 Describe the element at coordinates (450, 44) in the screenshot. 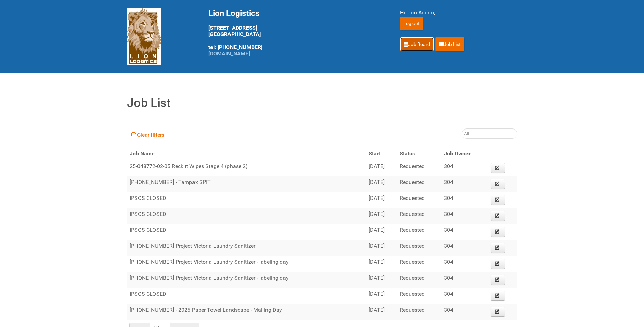

I see `a: Job List` at that location.